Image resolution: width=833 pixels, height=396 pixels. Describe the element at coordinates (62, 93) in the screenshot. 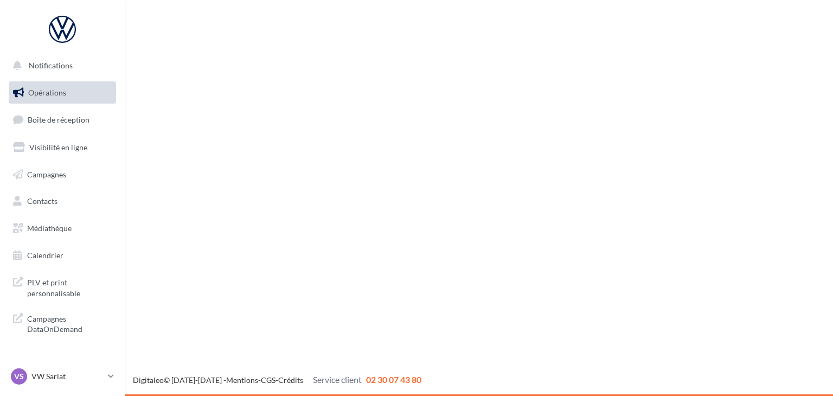

I see `a: Opérations` at that location.